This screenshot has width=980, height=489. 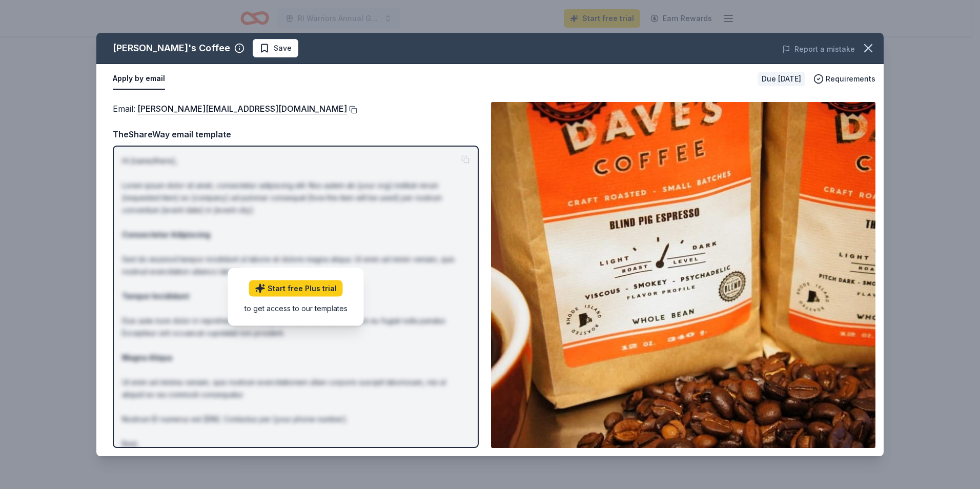 What do you see at coordinates (147, 357) in the screenshot?
I see `strong: Magna Aliqua` at bounding box center [147, 357].